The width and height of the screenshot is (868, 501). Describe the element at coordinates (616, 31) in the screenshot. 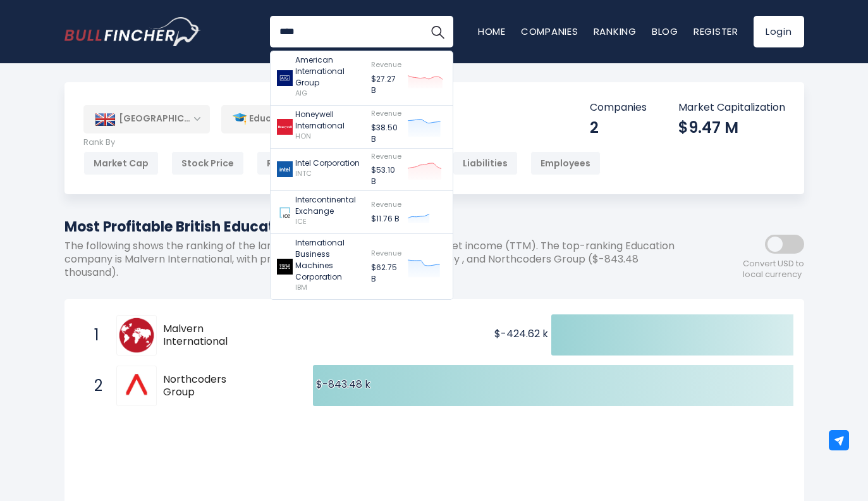

I see `a: Ranking` at that location.